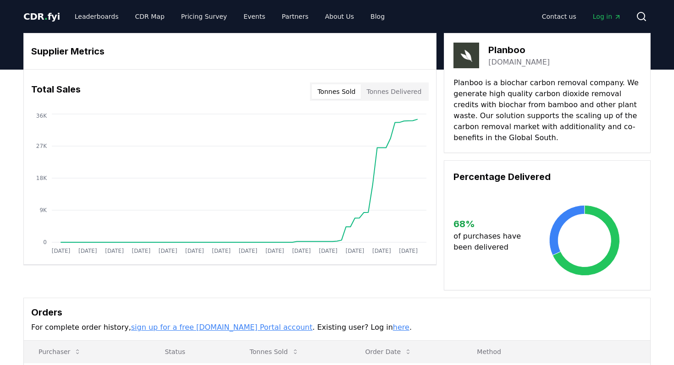  What do you see at coordinates (60, 352) in the screenshot?
I see `button: Purchaser` at bounding box center [60, 352].